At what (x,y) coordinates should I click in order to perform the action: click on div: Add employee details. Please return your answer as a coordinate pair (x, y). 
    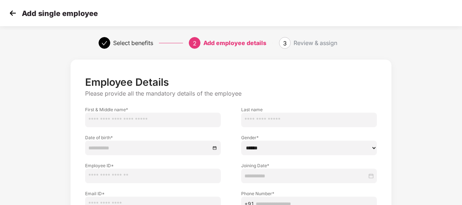
    Looking at the image, I should click on (234, 43).